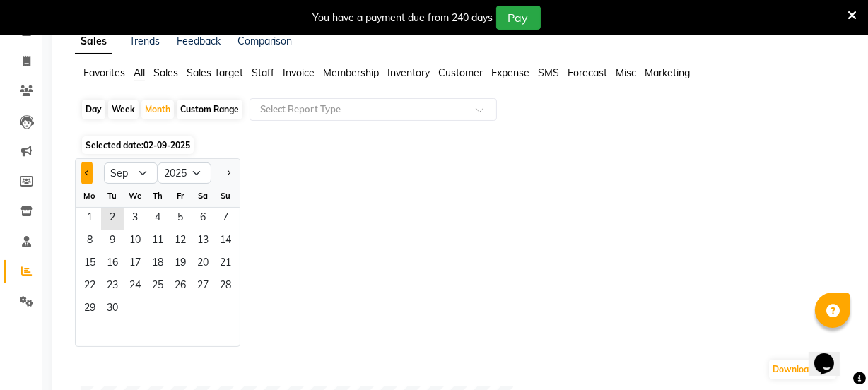 Image resolution: width=868 pixels, height=390 pixels. I want to click on div: Friday, September 12, 2025, so click(180, 241).